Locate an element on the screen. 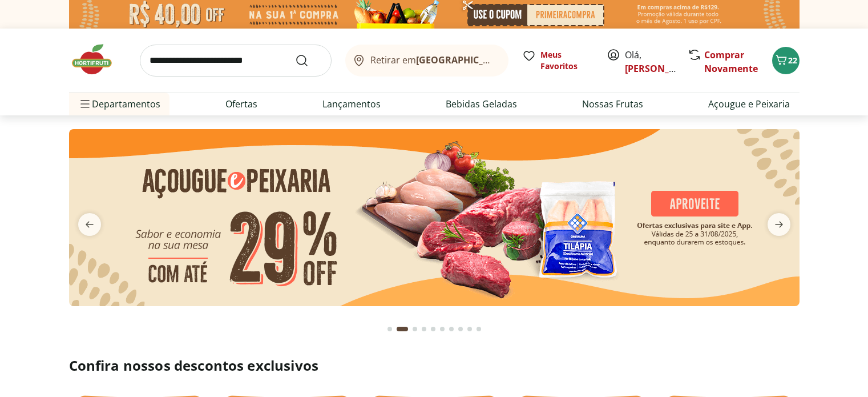 This screenshot has height=397, width=868. a: Lançamentos is located at coordinates (352, 104).